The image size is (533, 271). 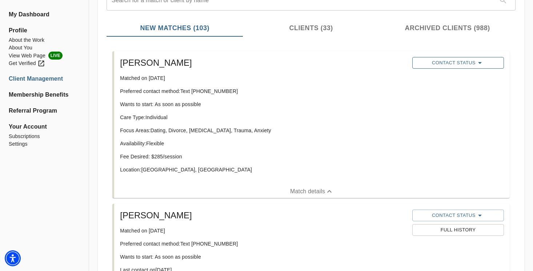 What do you see at coordinates (44, 79) in the screenshot?
I see `a: Client Management` at bounding box center [44, 79].